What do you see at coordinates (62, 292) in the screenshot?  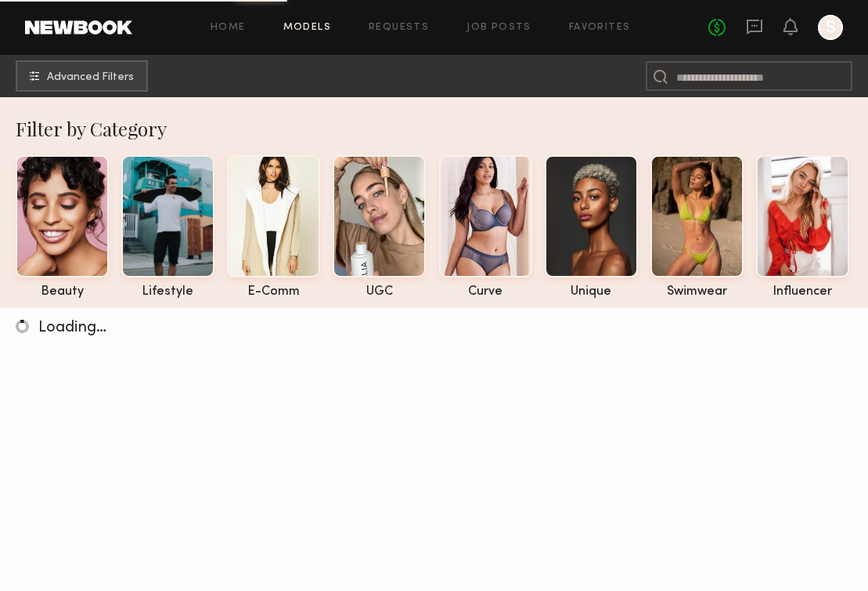 I see `div: beauty` at bounding box center [62, 292].